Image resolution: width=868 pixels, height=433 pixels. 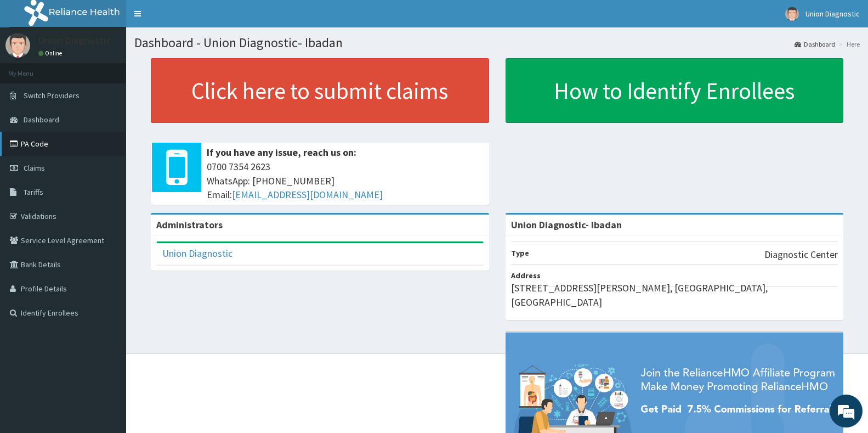 I want to click on strong: Union Diagnostic- Ibadan, so click(x=567, y=225).